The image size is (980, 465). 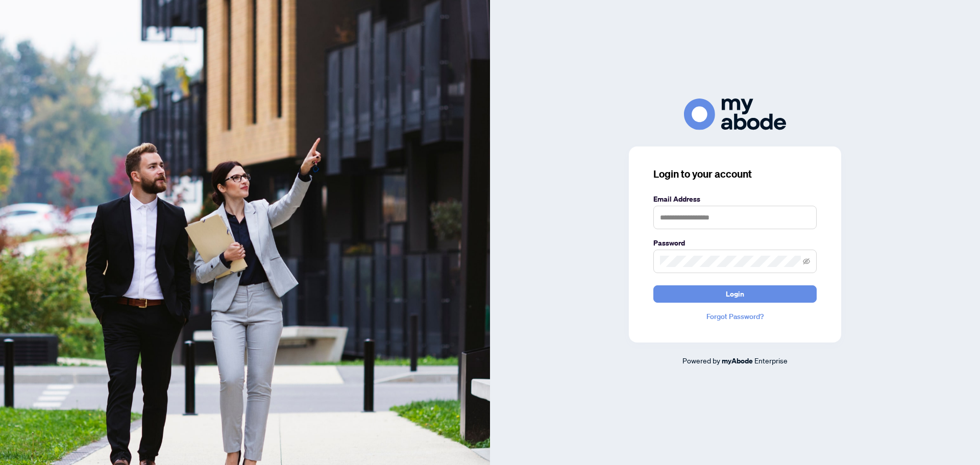 I want to click on a: Forgot Password?, so click(x=735, y=316).